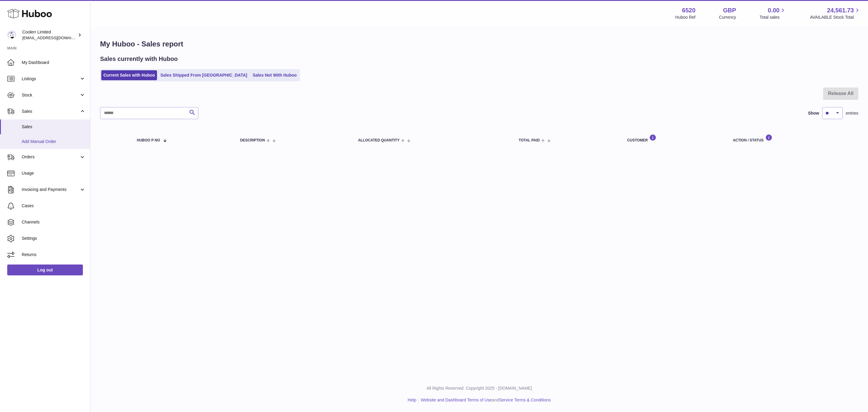 This screenshot has height=412, width=868. What do you see at coordinates (275, 75) in the screenshot?
I see `a: Sales Not With Huboo` at bounding box center [275, 75].